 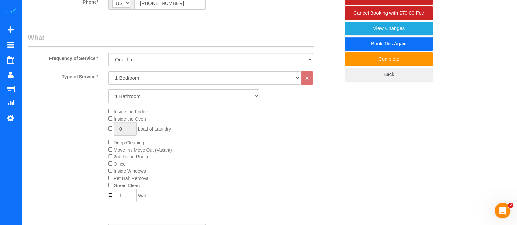 What do you see at coordinates (130, 171) in the screenshot?
I see `span: Inside Windows` at bounding box center [130, 171].